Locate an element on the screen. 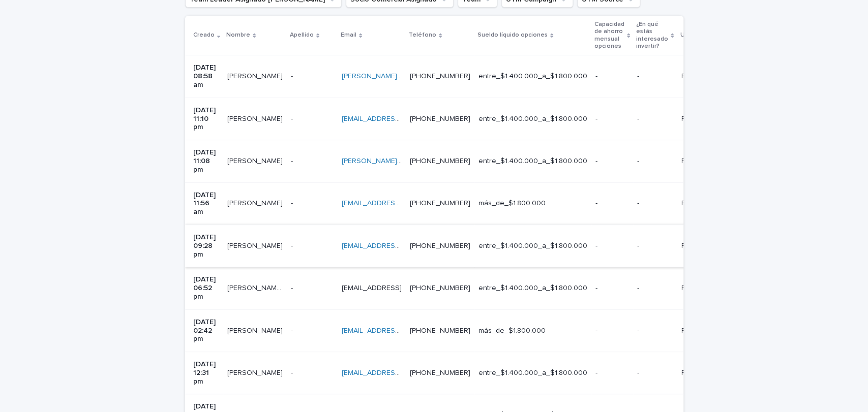  p: Jean Cathalifaud is located at coordinates (256, 330).